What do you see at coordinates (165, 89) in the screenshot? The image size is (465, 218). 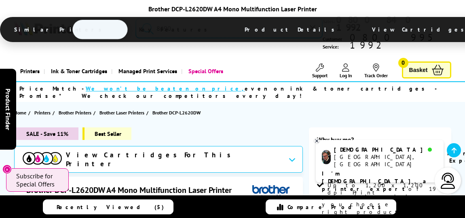 I see `span: We won’t be beaten on price,` at bounding box center [165, 89].